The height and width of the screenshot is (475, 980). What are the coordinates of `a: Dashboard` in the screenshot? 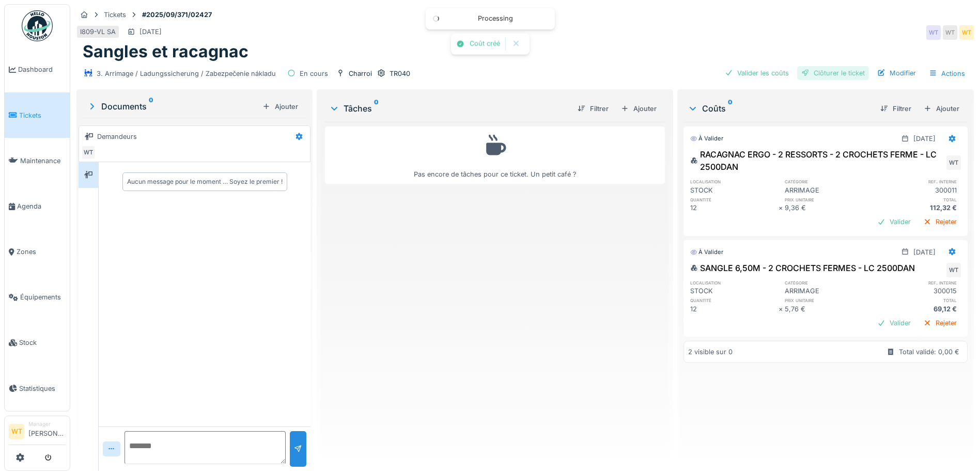 It's located at (38, 69).